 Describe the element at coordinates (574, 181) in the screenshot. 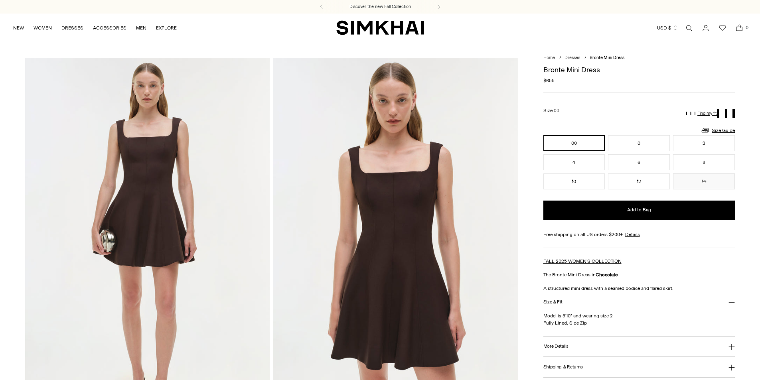

I see `button: 10` at that location.